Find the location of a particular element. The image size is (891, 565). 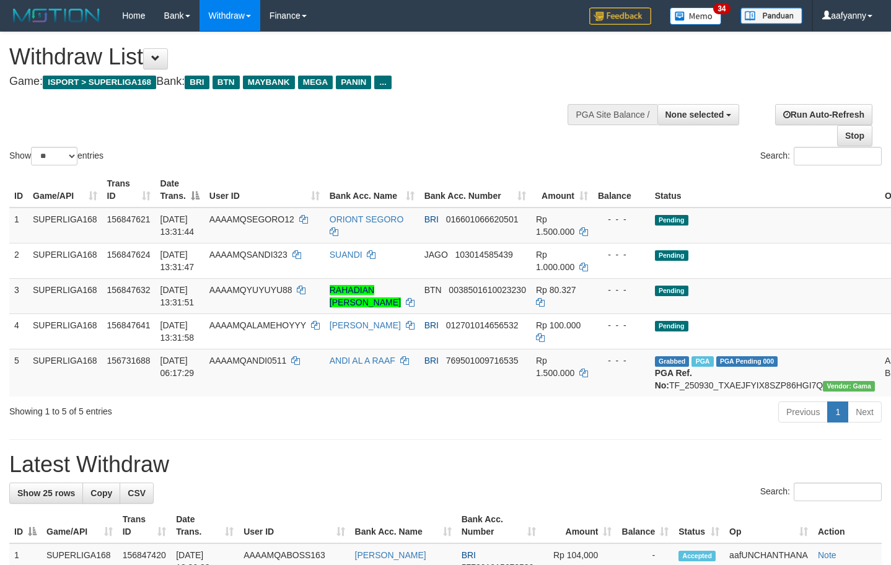

span: AAAAMQANDI0511 is located at coordinates (248, 361).